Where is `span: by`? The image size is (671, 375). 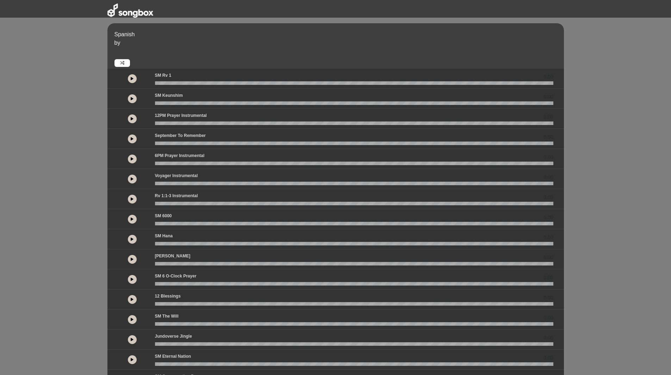 span: by is located at coordinates (117, 43).